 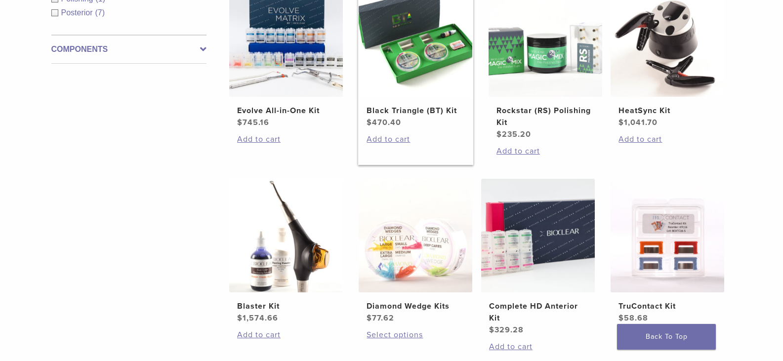 What do you see at coordinates (416, 236) in the screenshot?
I see `img: Diamond Wedge Kits` at bounding box center [416, 236].